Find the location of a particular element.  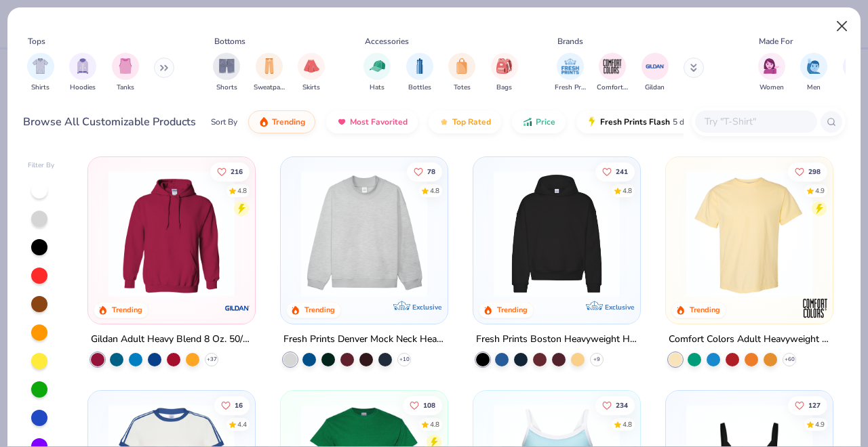

div: Filter By is located at coordinates (41, 165).